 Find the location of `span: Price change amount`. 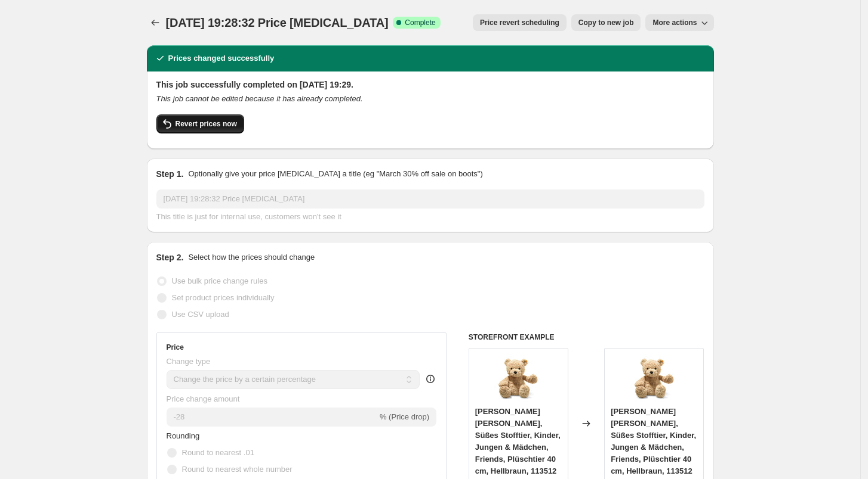

span: Price change amount is located at coordinates (203, 399).